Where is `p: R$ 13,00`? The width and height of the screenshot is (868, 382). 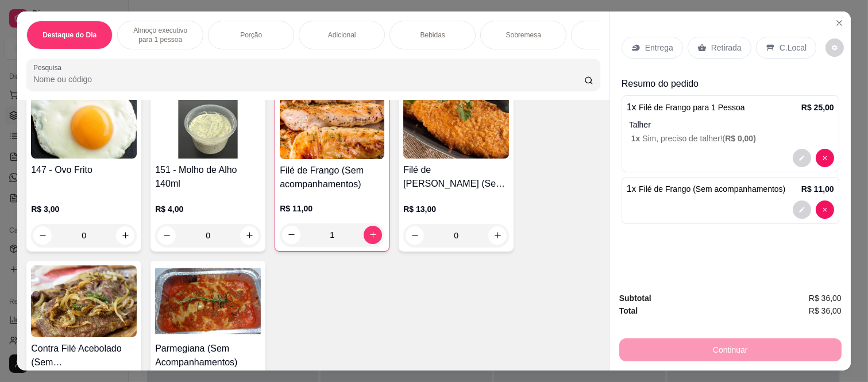
p: R$ 13,00 is located at coordinates (456, 209).